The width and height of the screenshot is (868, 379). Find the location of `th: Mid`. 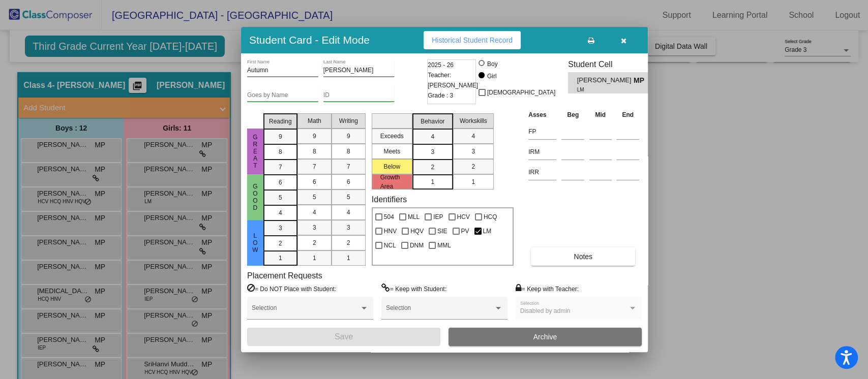

th: Mid is located at coordinates (600, 115).